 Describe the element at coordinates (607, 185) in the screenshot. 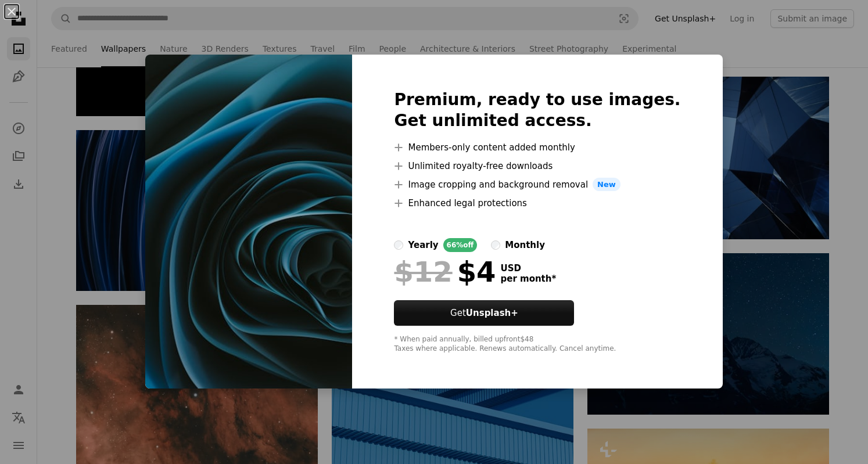

I see `span: New` at that location.